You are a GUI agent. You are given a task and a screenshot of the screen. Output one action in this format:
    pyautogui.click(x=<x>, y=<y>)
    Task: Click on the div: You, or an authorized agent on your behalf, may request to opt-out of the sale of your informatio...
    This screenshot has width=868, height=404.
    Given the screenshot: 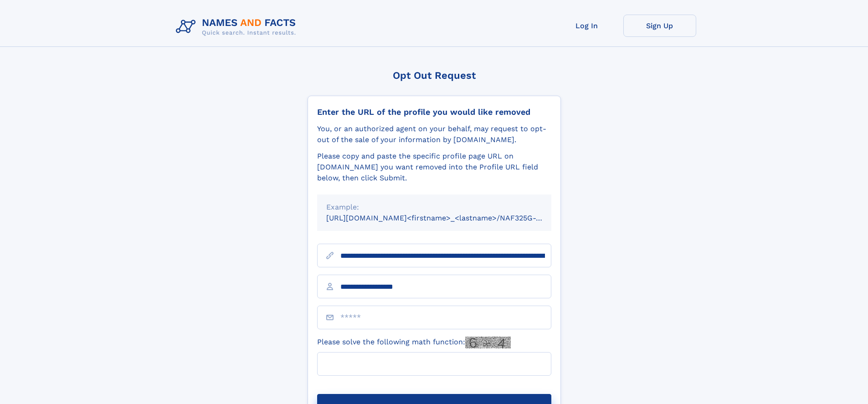 What is the action you would take?
    pyautogui.click(x=434, y=134)
    